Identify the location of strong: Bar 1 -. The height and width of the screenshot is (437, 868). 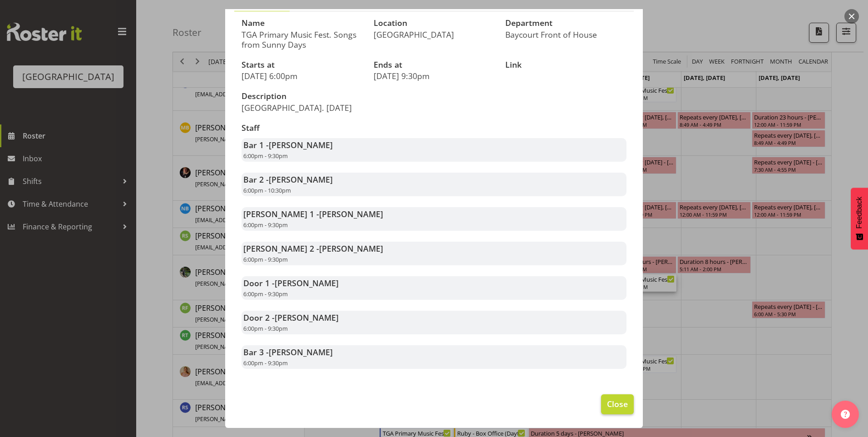
(288, 145).